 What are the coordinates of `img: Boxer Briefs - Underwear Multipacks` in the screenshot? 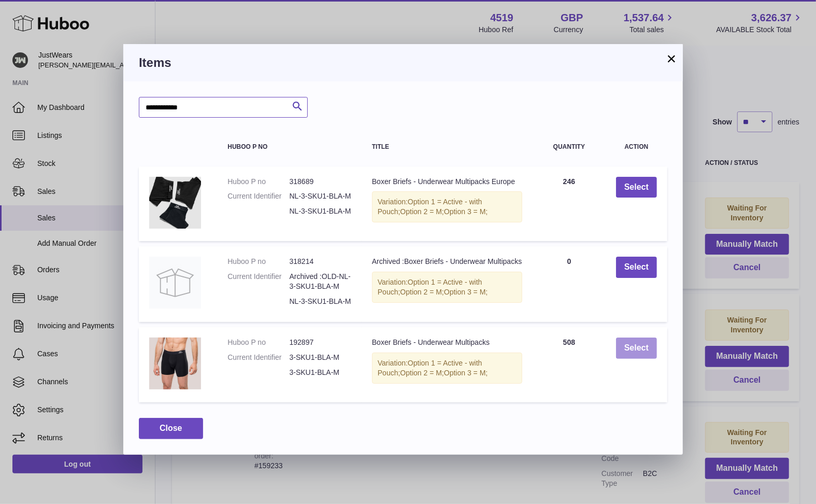 It's located at (175, 363).